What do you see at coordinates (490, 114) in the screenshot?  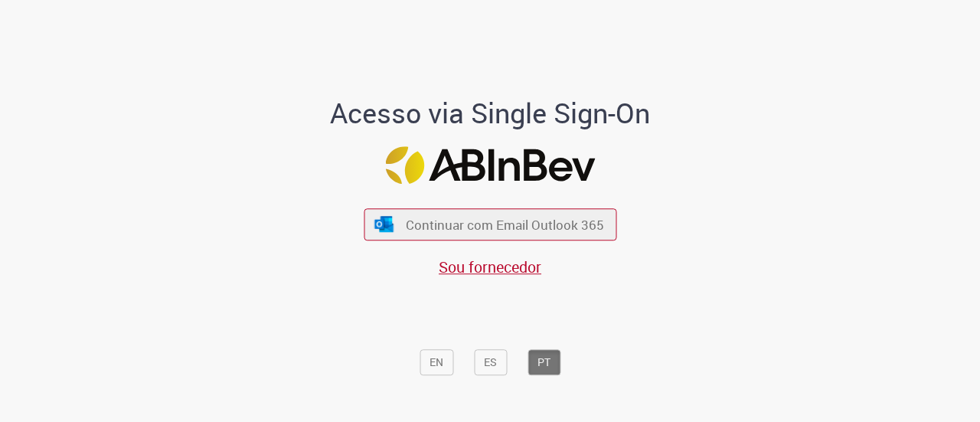 I see `h1: Acesso via Single Sign-On` at bounding box center [490, 114].